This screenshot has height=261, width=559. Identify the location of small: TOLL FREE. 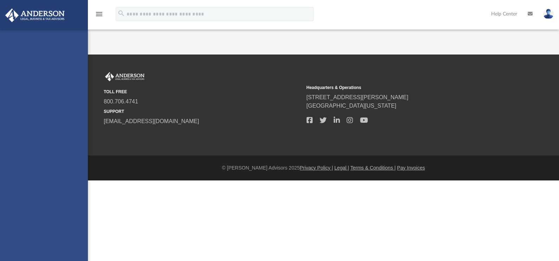
(203, 92).